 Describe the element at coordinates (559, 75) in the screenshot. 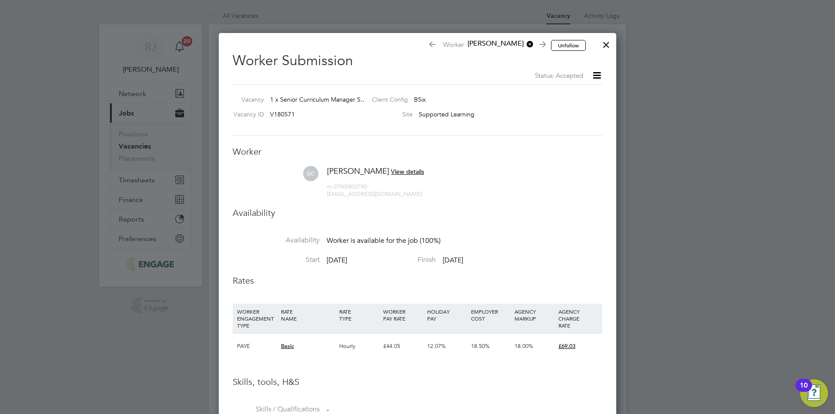

I see `span: Status: Accepted` at that location.